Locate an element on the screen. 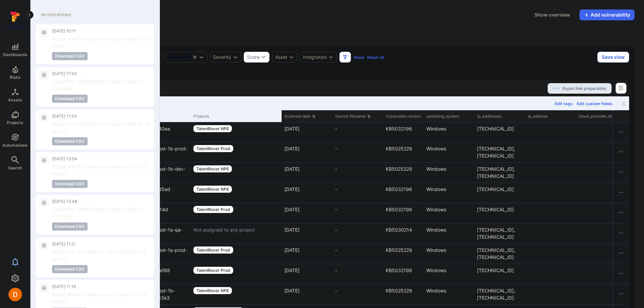 Image resolution: width=644 pixels, height=308 pixels. div: Severity is located at coordinates (222, 57).